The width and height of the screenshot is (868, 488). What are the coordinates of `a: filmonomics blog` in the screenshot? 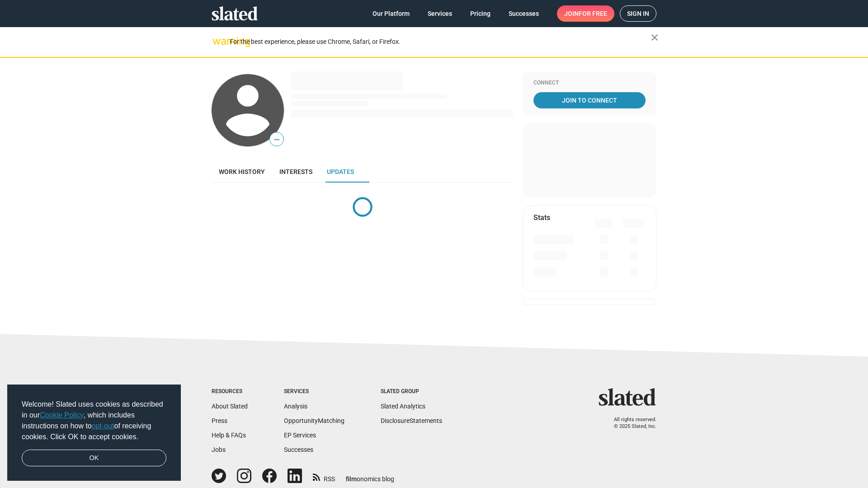 It's located at (370, 476).